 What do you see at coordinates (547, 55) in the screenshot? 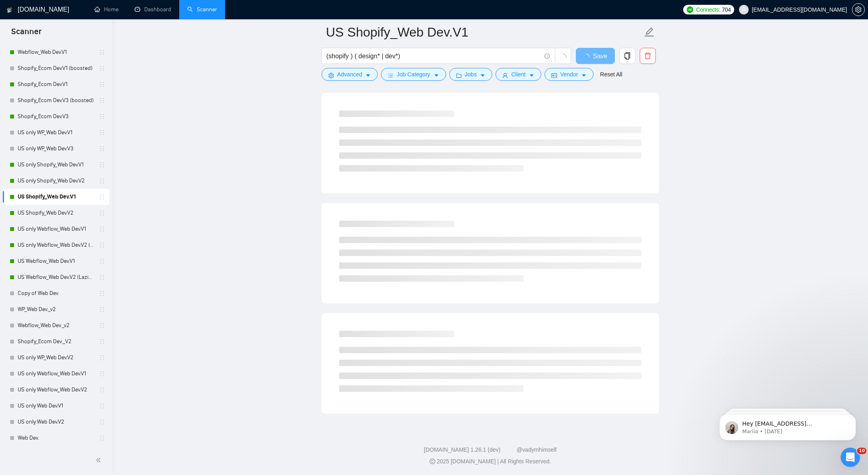
I see `span: info-circle` at bounding box center [547, 55].